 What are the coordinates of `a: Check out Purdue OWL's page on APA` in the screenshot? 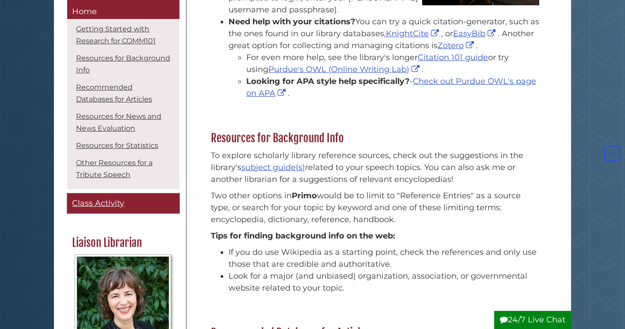 It's located at (391, 87).